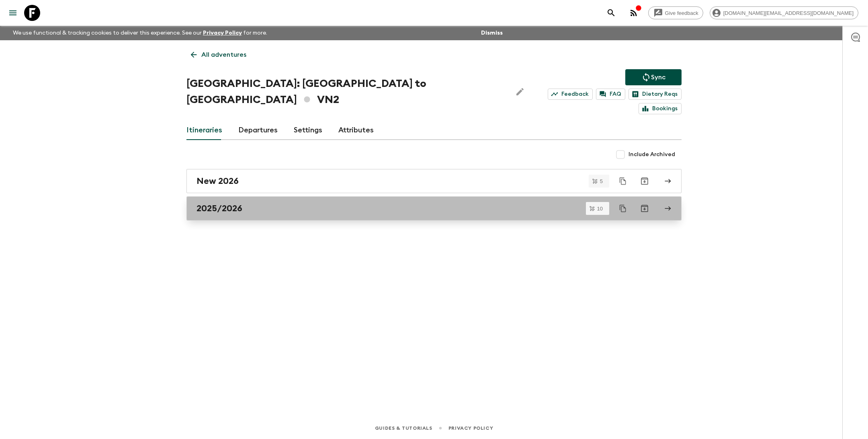 The image size is (868, 439). What do you see at coordinates (601, 181) in the screenshot?
I see `span: 5` at bounding box center [601, 181].